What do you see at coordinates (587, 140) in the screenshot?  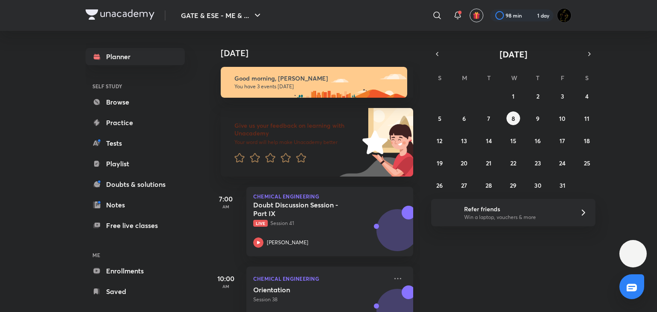 I see `button: October 18, 2025` at bounding box center [587, 140].